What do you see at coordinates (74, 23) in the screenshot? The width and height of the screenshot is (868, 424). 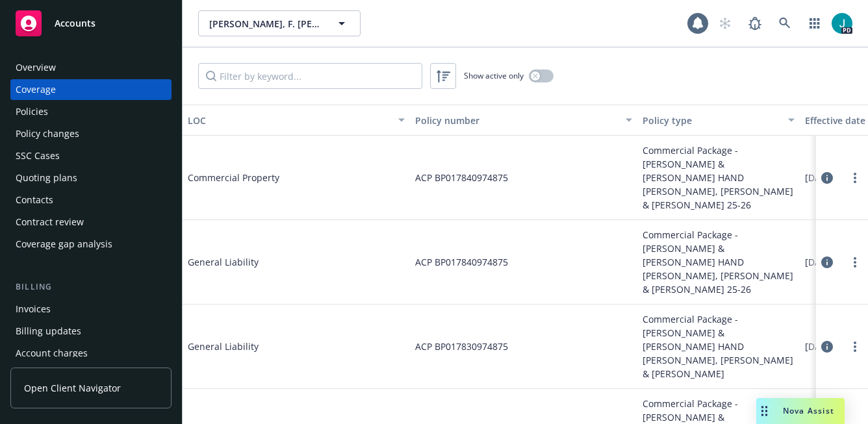 I see `span: Accounts` at bounding box center [74, 23].